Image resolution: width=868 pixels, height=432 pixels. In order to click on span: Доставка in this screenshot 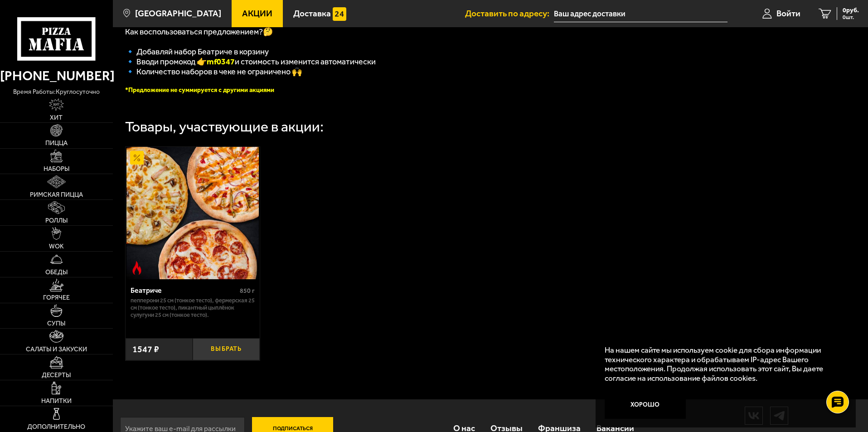, I will do `click(312, 13)`.